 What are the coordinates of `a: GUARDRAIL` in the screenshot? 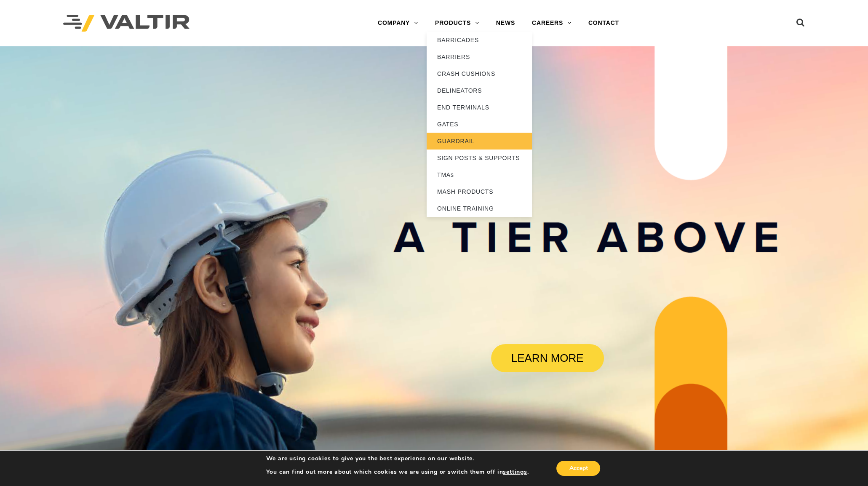 It's located at (479, 141).